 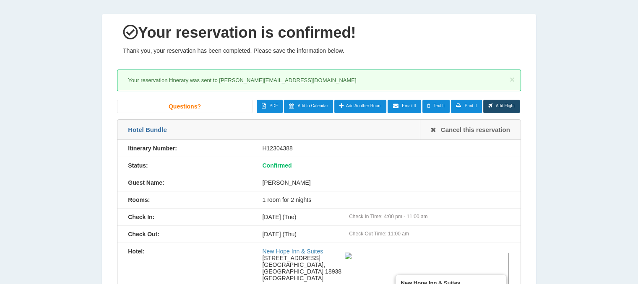 What do you see at coordinates (430, 234) in the screenshot?
I see `div: Check Out Time: 11:00 am` at bounding box center [430, 234].